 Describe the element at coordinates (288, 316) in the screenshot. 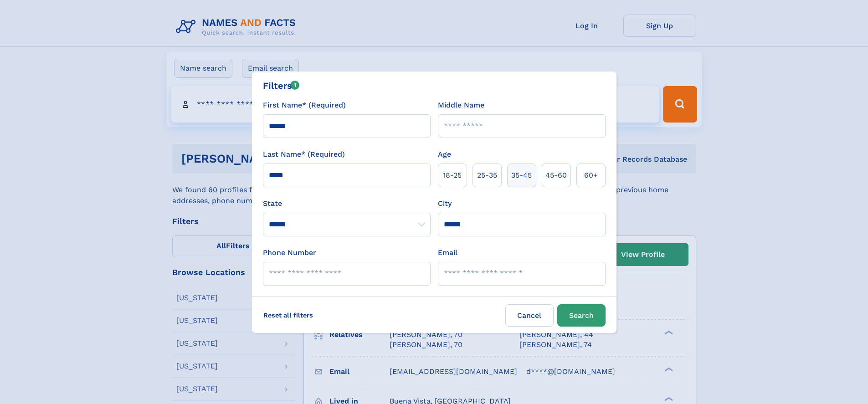

I see `label: Reset all filters` at that location.